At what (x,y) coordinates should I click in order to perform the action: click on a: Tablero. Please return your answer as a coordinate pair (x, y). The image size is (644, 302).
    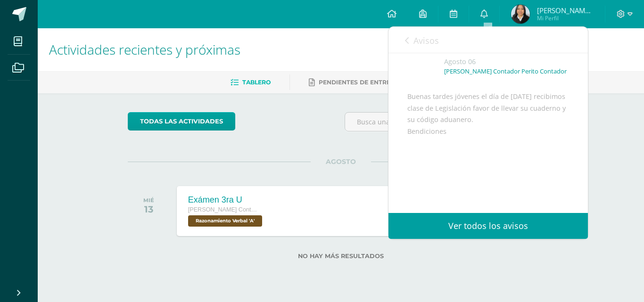
    Looking at the image, I should click on (251, 83).